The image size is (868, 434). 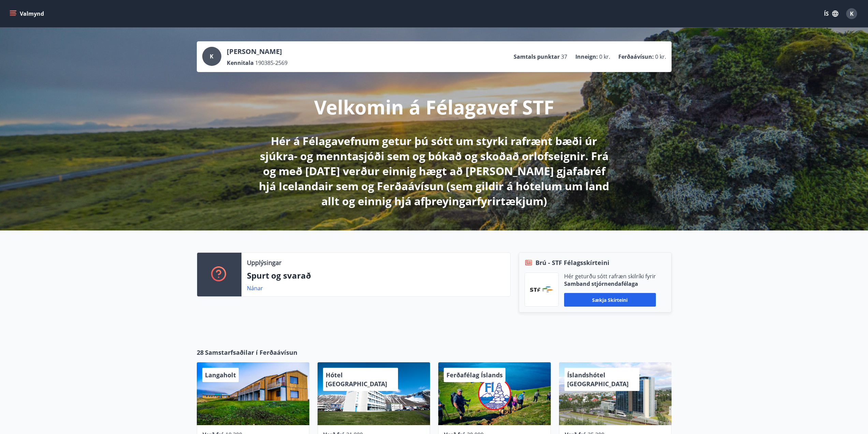 What do you see at coordinates (564, 57) in the screenshot?
I see `span: 37` at bounding box center [564, 57].